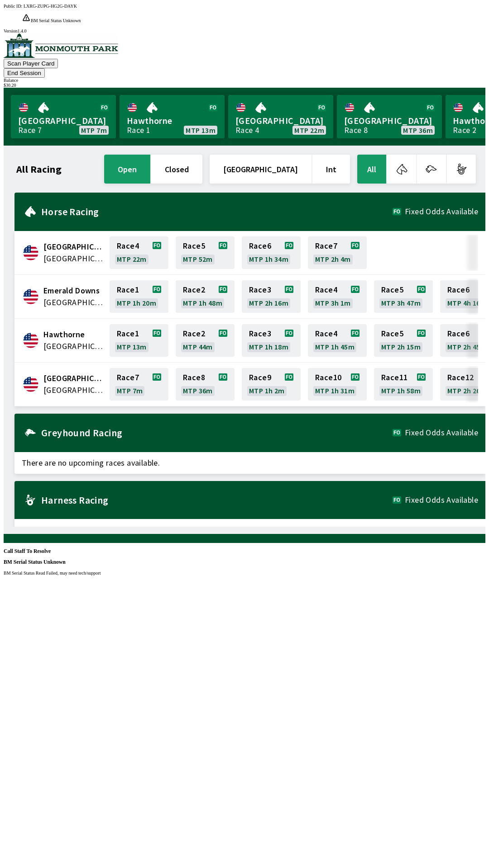  What do you see at coordinates (250, 530) in the screenshot?
I see `span: There are no upcoming races available.` at bounding box center [250, 530].